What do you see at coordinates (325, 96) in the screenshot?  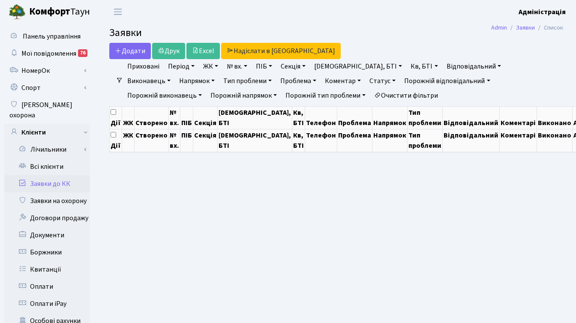 I see `a: Порожній тип проблеми` at bounding box center [325, 96].